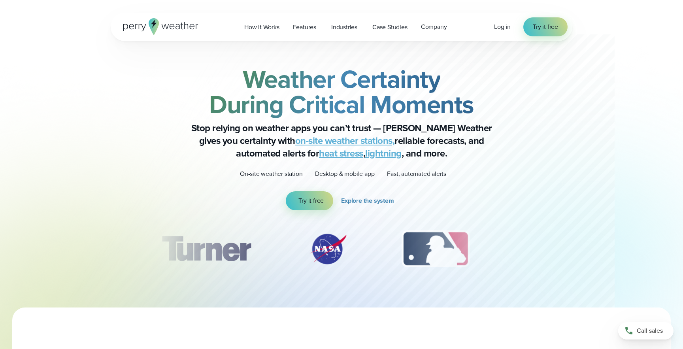 This screenshot has height=349, width=683. I want to click on div: slideshow, so click(342, 251).